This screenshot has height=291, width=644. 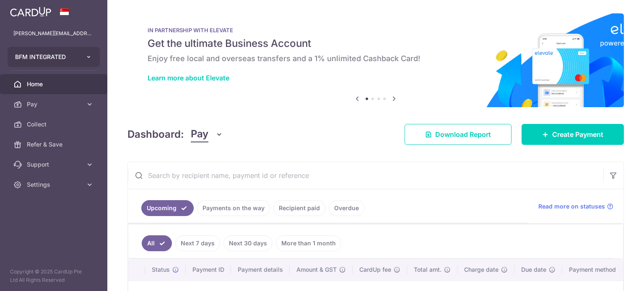 What do you see at coordinates (375, 30) in the screenshot?
I see `p: IN PARTNERSHIP WITH ELEVATE` at bounding box center [375, 30].